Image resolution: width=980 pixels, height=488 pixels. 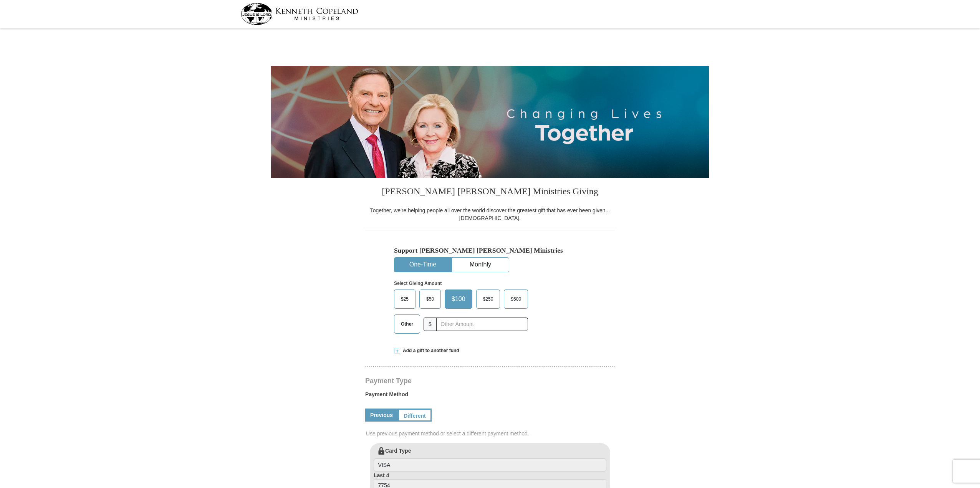 What do you see at coordinates (382, 415) in the screenshot?
I see `a: Previous` at bounding box center [382, 415].